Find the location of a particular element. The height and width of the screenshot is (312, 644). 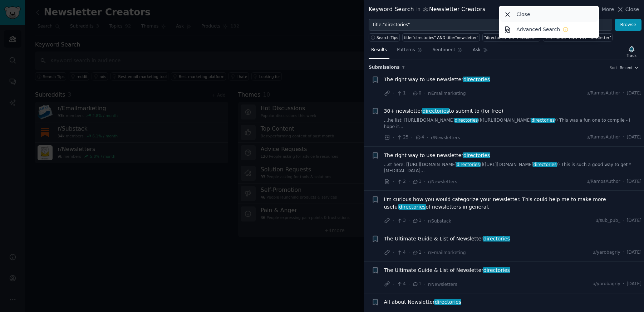

p: Close is located at coordinates (523, 14).